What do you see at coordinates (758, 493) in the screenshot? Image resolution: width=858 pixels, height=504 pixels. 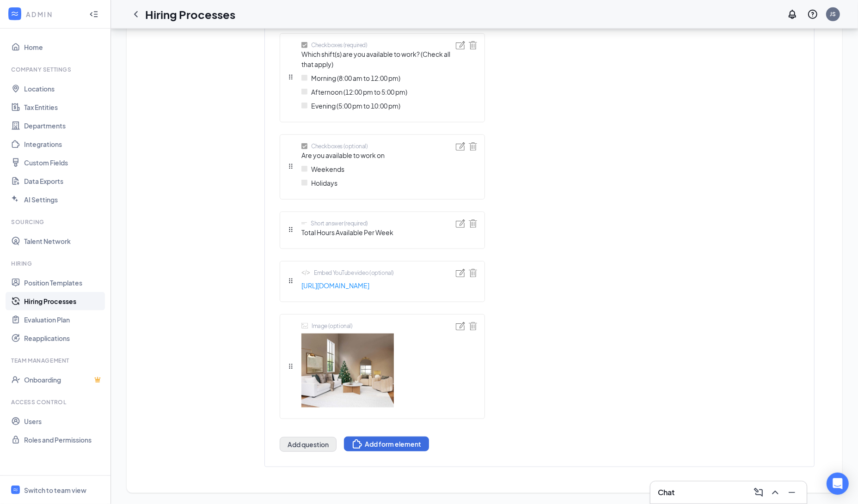 I see `button: ComposeMessage` at bounding box center [758, 493].